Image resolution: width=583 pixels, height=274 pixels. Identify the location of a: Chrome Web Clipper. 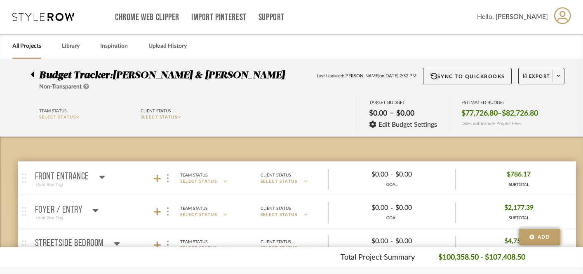
(147, 17).